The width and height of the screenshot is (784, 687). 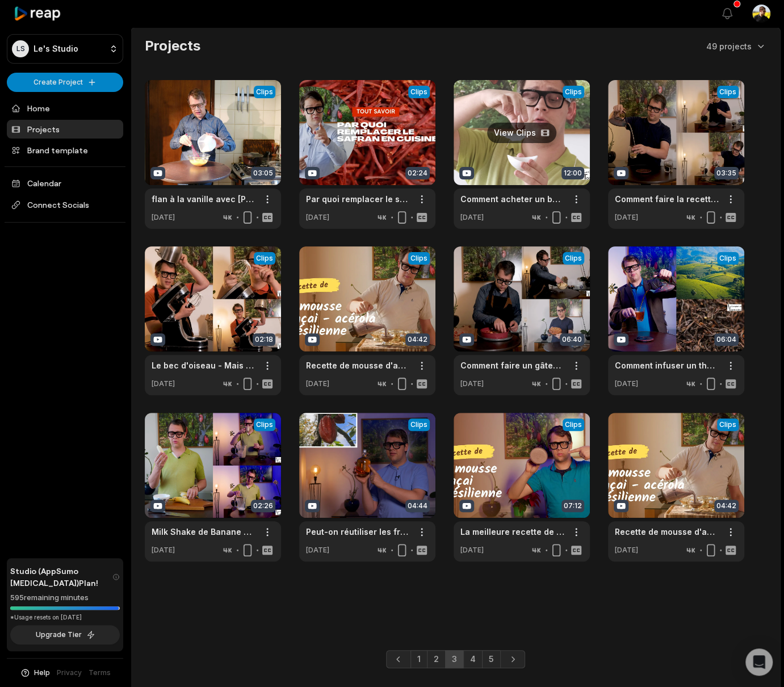 I want to click on a: Page 3 is your current page, so click(x=455, y=659).